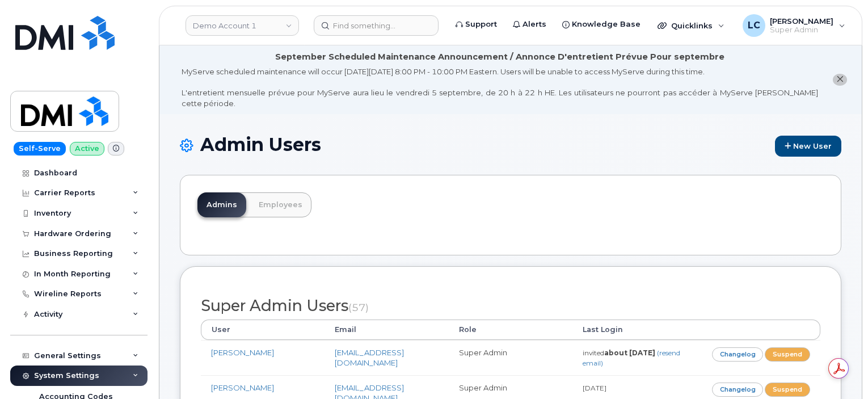 Image resolution: width=868 pixels, height=399 pixels. What do you see at coordinates (510, 145) in the screenshot?
I see `h1: Admin Users` at bounding box center [510, 145].